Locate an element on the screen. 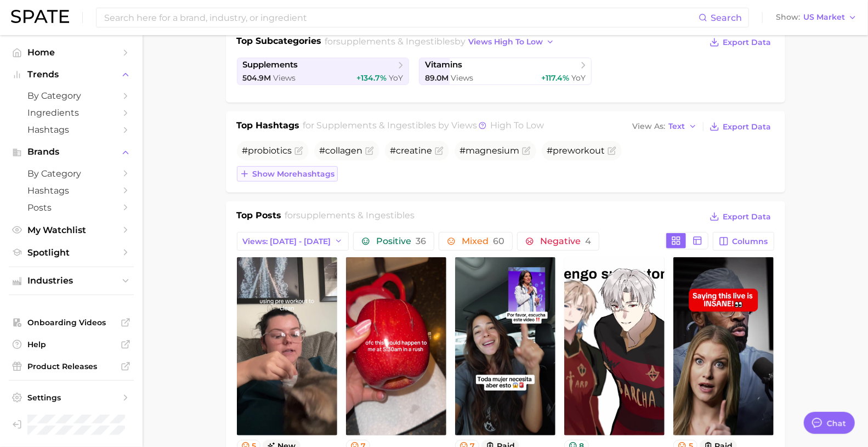 The height and width of the screenshot is (447, 868). span: Columns is located at coordinates (750, 242).